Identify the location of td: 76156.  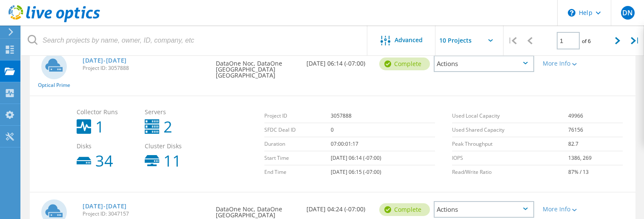
(596, 130).